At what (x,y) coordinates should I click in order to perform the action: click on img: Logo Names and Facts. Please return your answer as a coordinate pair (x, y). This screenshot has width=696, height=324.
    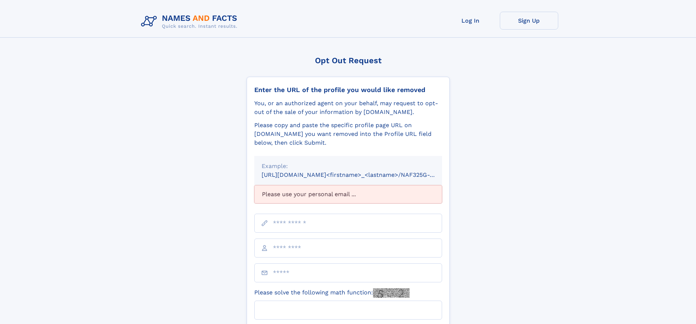
    Looking at the image, I should click on (191, 22).